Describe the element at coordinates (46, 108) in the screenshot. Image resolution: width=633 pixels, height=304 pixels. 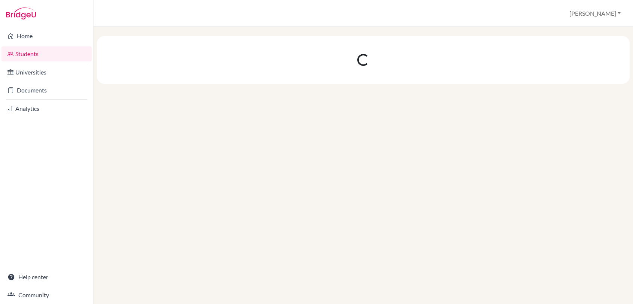
I see `a: Analytics` at that location.